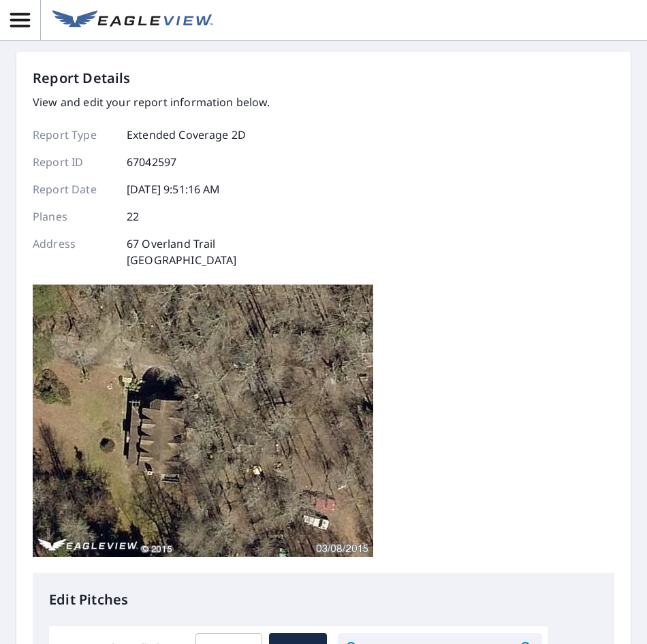 The height and width of the screenshot is (644, 647). What do you see at coordinates (133, 216) in the screenshot?
I see `p: 22` at bounding box center [133, 216].